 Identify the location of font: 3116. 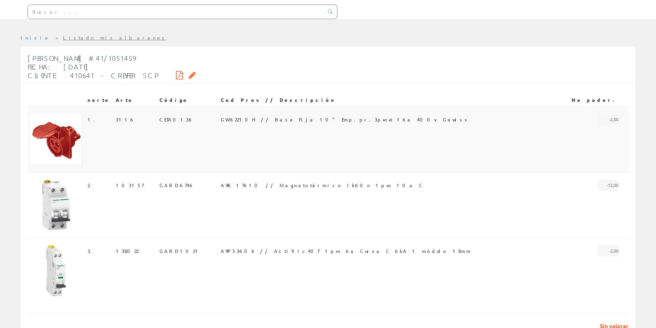
(125, 120).